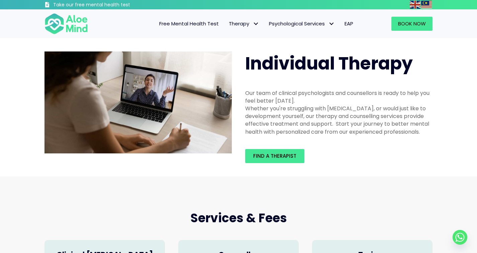  What do you see at coordinates (238, 218) in the screenshot?
I see `span: Services & Fees` at bounding box center [238, 218].